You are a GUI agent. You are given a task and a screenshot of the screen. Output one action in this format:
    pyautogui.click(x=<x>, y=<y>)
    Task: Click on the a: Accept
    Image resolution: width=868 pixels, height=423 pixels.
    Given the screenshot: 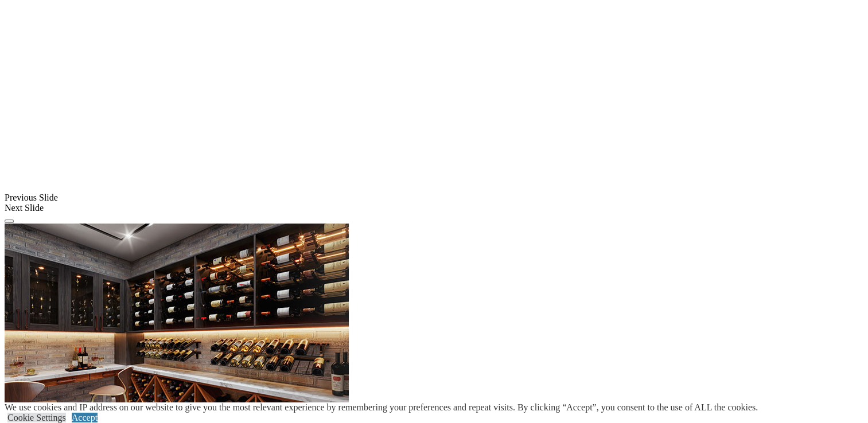 What is the action you would take?
    pyautogui.click(x=84, y=418)
    